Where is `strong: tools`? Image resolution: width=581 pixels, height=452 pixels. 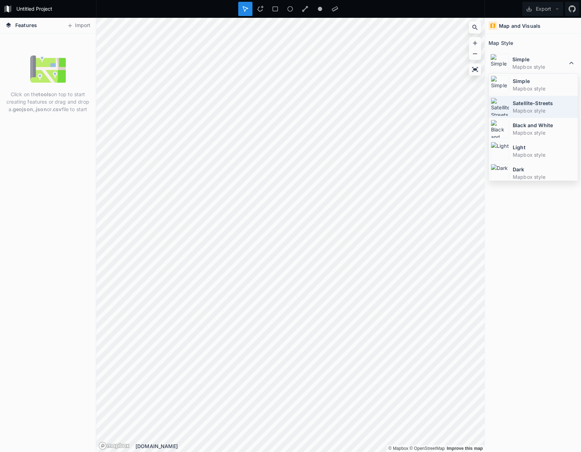
strong: tools is located at coordinates (45, 94).